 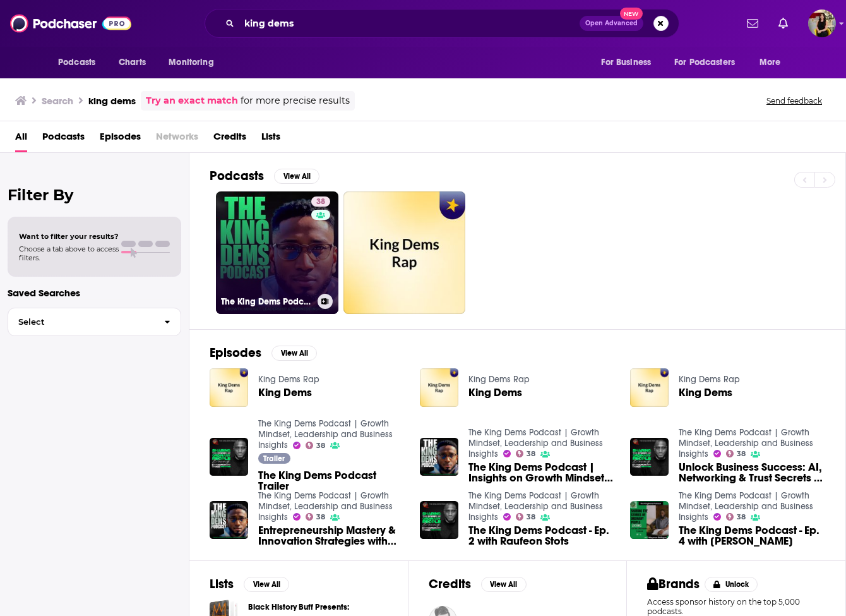 I want to click on p: Access sponsor history on the top 5,000 podcasts., so click(x=736, y=606).